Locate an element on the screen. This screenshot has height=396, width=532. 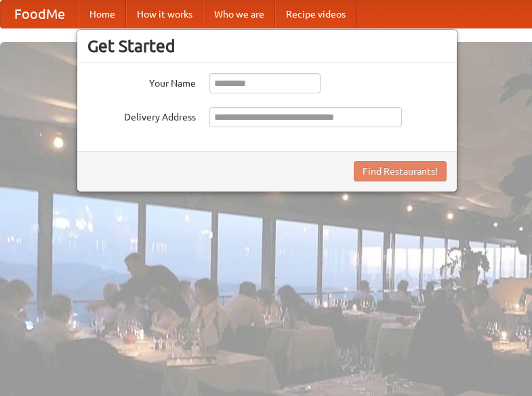
a: How it works is located at coordinates (165, 14).